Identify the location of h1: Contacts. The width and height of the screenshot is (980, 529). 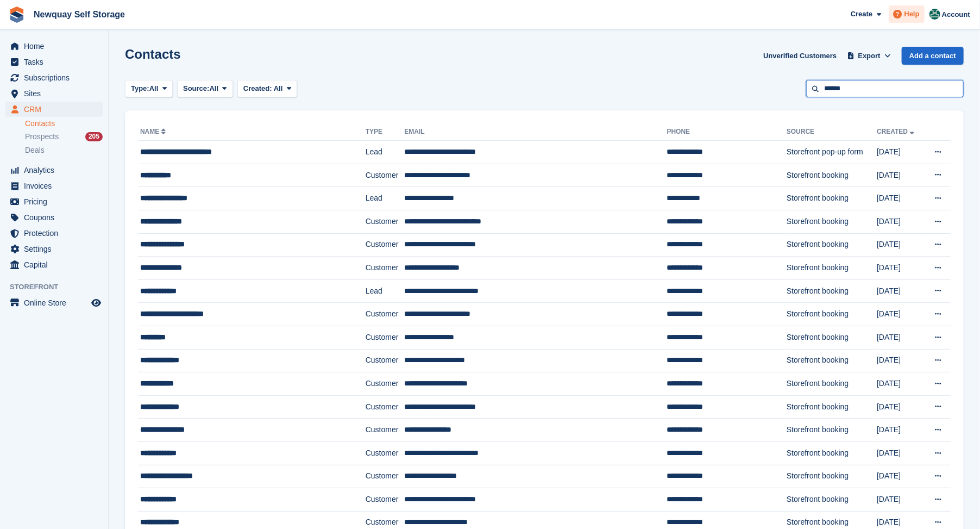
(153, 54).